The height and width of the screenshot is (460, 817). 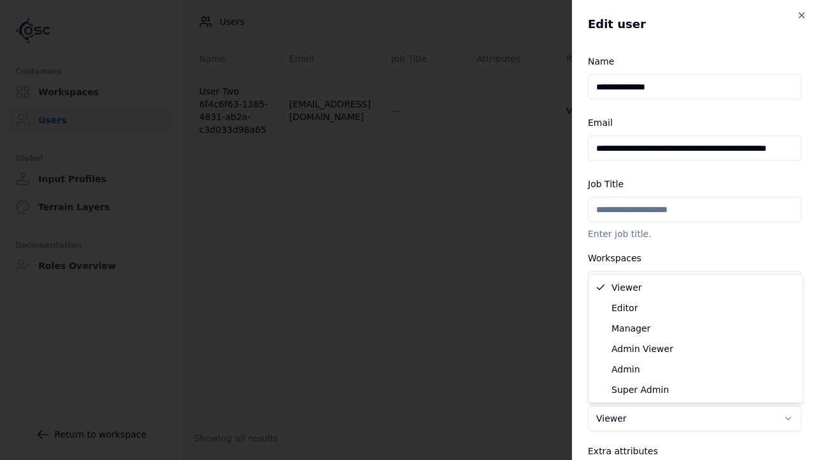 What do you see at coordinates (626, 369) in the screenshot?
I see `span: Admin` at bounding box center [626, 369].